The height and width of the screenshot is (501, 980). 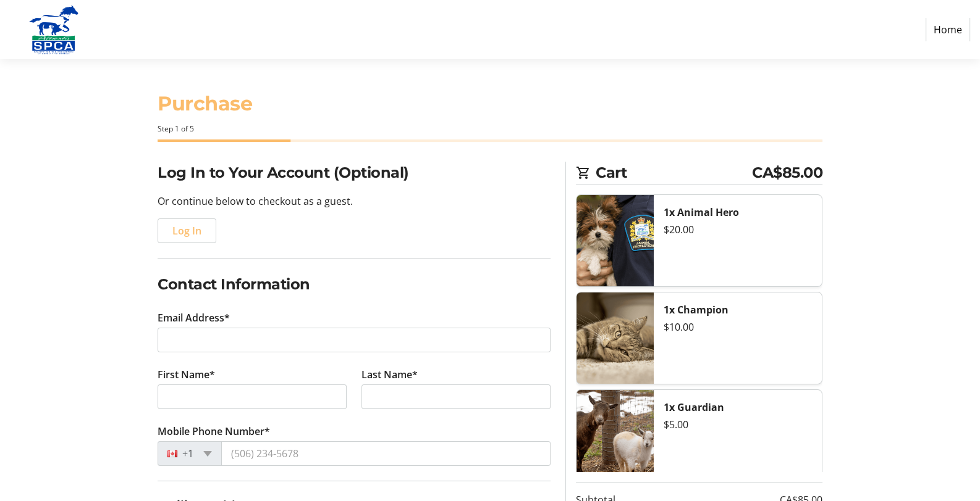 I want to click on strong: 1x Guardian, so click(x=694, y=408).